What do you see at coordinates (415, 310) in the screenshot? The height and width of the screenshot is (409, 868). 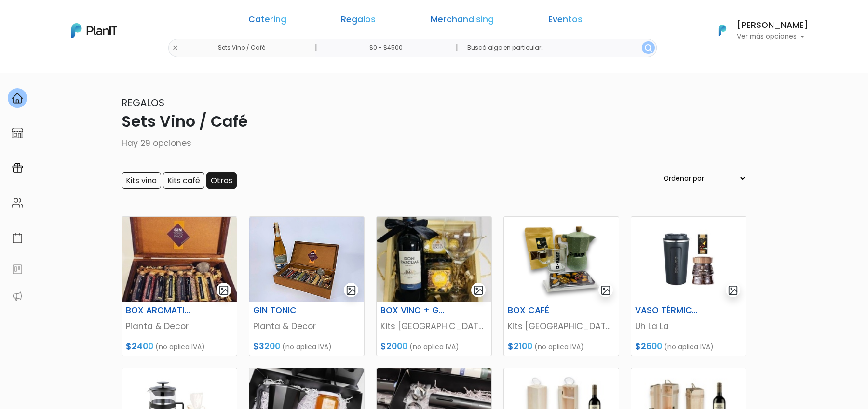 I see `h6: BOX VINO + GLOBO` at bounding box center [415, 310].